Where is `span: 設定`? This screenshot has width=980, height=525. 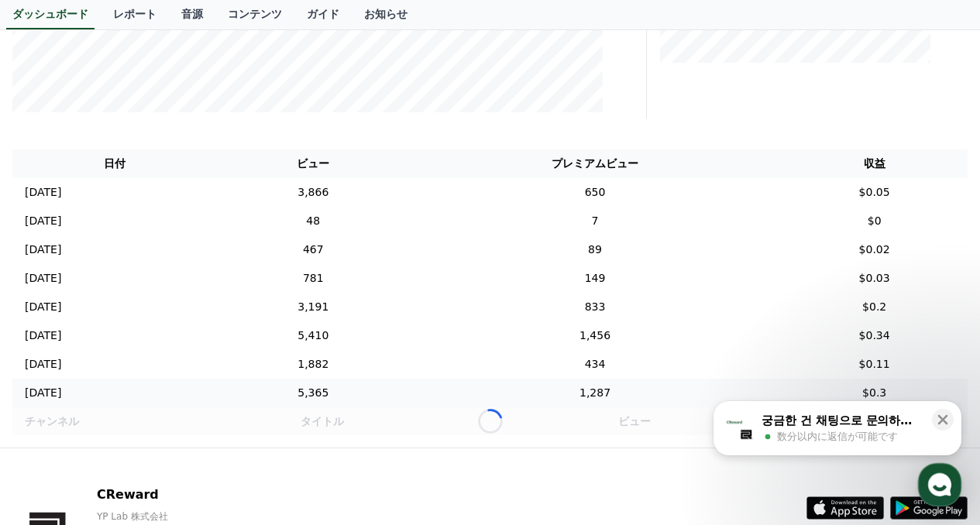 span: 設定 is located at coordinates (249, 426).